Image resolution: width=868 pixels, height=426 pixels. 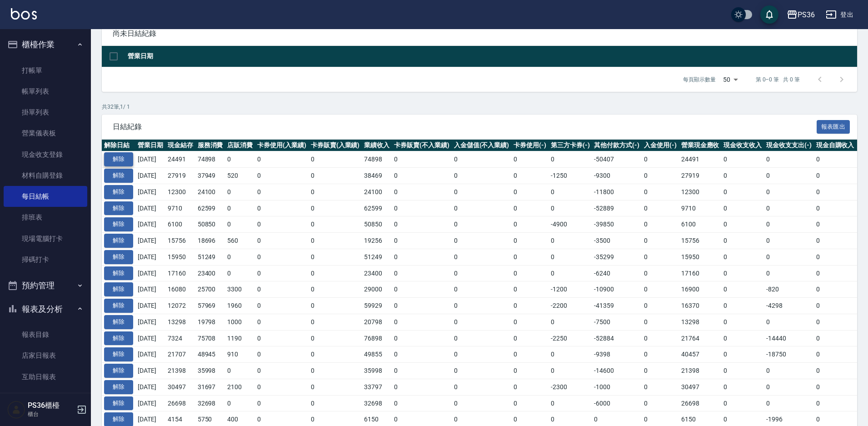 What do you see at coordinates (336, 145) in the screenshot?
I see `th: 卡券販賣(入業績)` at bounding box center [336, 145].